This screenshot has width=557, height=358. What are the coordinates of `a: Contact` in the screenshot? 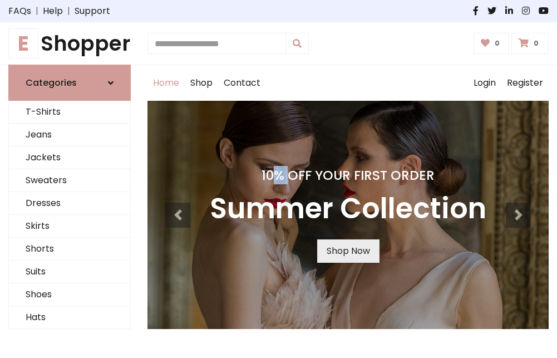 It's located at (242, 83).